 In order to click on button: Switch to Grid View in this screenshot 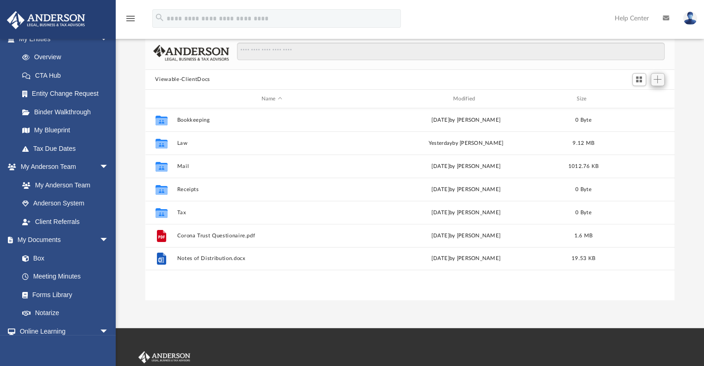, I will do `click(639, 80)`.